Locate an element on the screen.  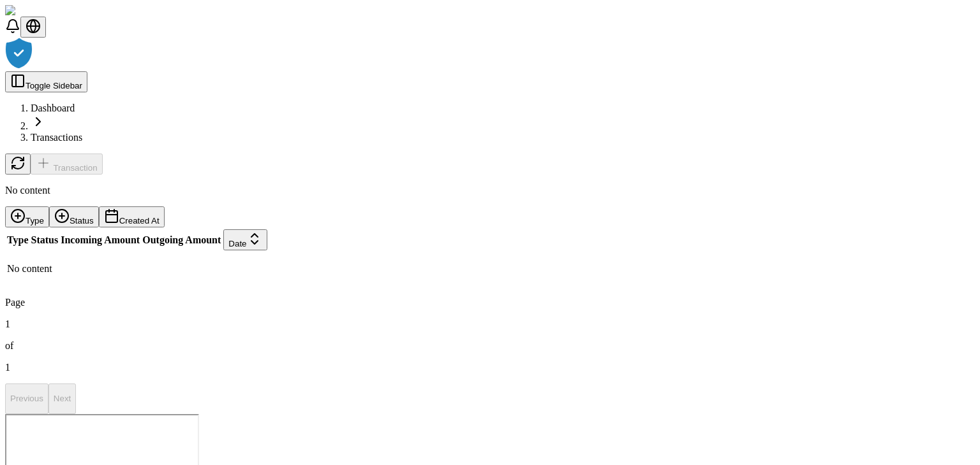
button: Status is located at coordinates (74, 217).